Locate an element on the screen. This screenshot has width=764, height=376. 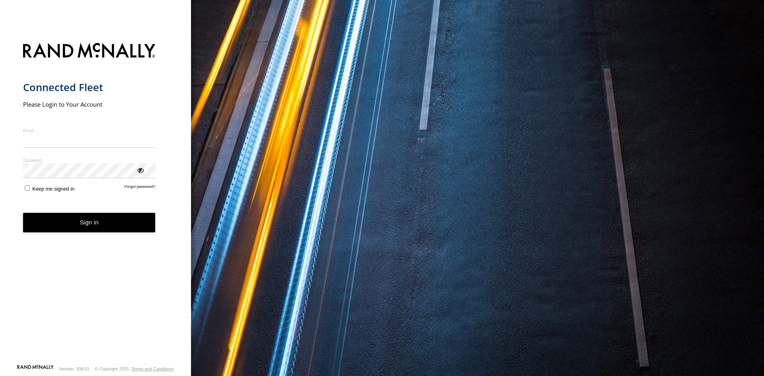
a: Visit our Website is located at coordinates (35, 369).